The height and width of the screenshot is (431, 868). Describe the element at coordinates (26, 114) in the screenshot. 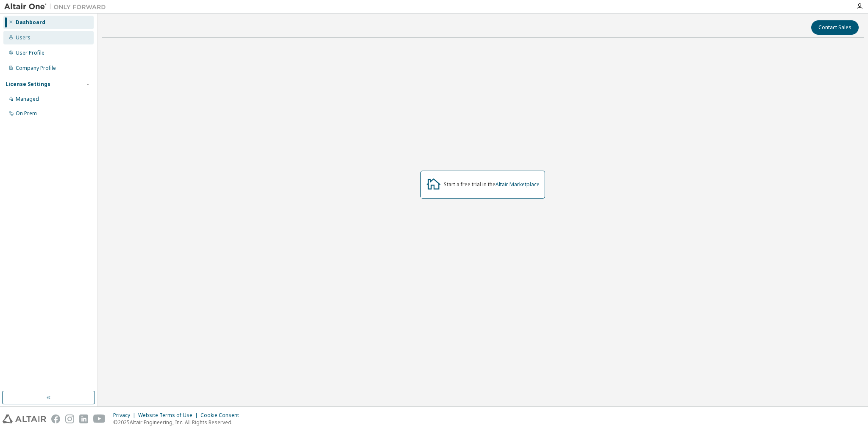

I see `div: On Prem` at that location.